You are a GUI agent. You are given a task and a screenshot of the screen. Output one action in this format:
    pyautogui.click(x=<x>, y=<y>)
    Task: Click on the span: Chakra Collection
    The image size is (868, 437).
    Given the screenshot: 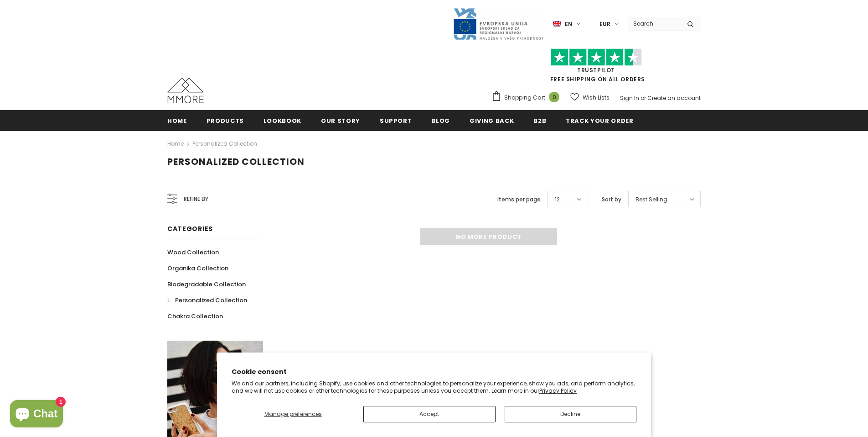 What is the action you would take?
    pyautogui.click(x=195, y=316)
    